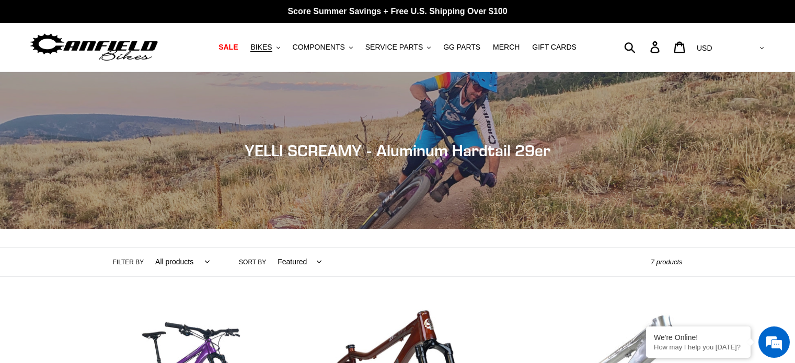 The width and height of the screenshot is (795, 363). Describe the element at coordinates (252, 262) in the screenshot. I see `label: Sort by` at that location.